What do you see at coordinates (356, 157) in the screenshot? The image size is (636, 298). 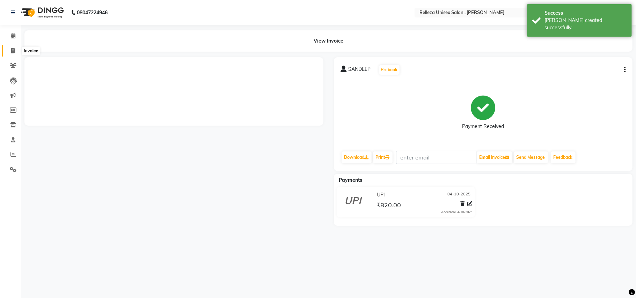 I see `a: Download` at bounding box center [356, 157].